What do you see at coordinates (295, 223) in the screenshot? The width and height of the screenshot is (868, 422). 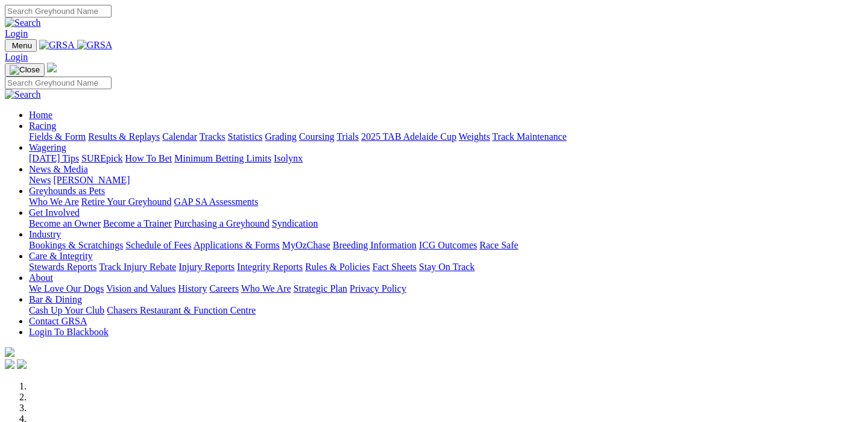 I see `a: Syndication` at bounding box center [295, 223].